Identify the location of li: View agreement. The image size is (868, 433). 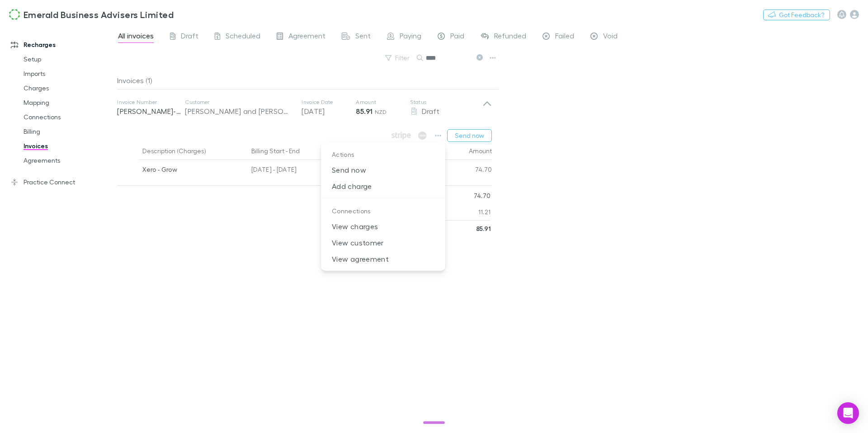
(383, 259).